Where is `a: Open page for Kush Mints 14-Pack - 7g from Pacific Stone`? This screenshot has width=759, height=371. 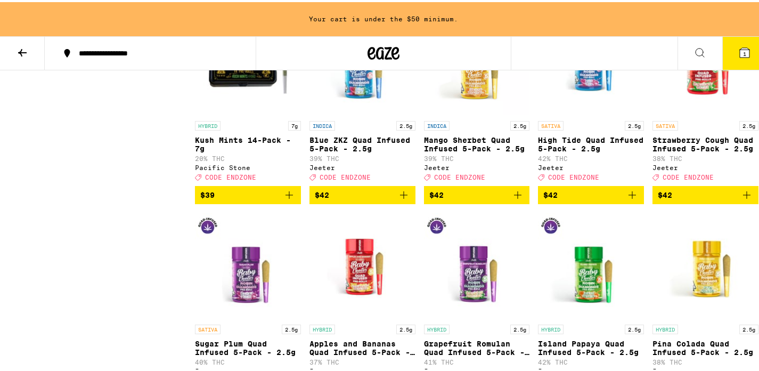 a: Open page for Kush Mints 14-Pack - 7g from Pacific Stone is located at coordinates (248, 95).